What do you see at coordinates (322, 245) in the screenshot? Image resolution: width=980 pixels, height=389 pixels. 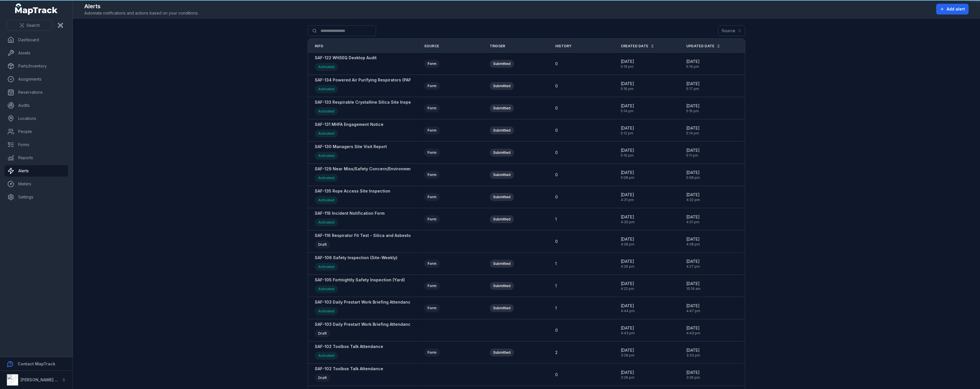 I see `div: Draft` at bounding box center [322, 245].